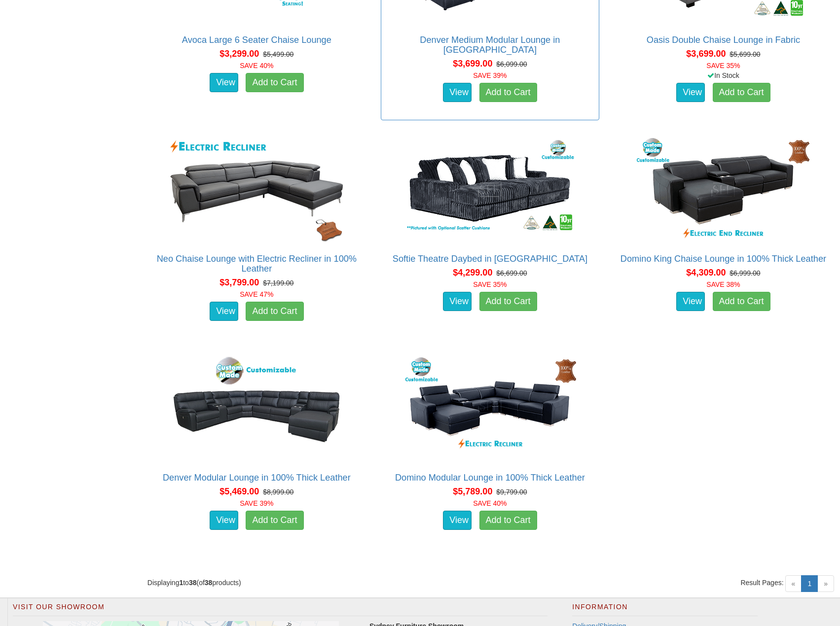 The height and width of the screenshot is (626, 840). Describe the element at coordinates (665, 610) in the screenshot. I see `h2: Information` at that location.